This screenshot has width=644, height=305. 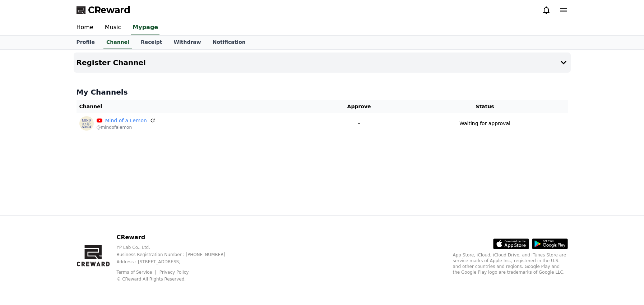 I want to click on p: Waiting for approval, so click(x=485, y=124).